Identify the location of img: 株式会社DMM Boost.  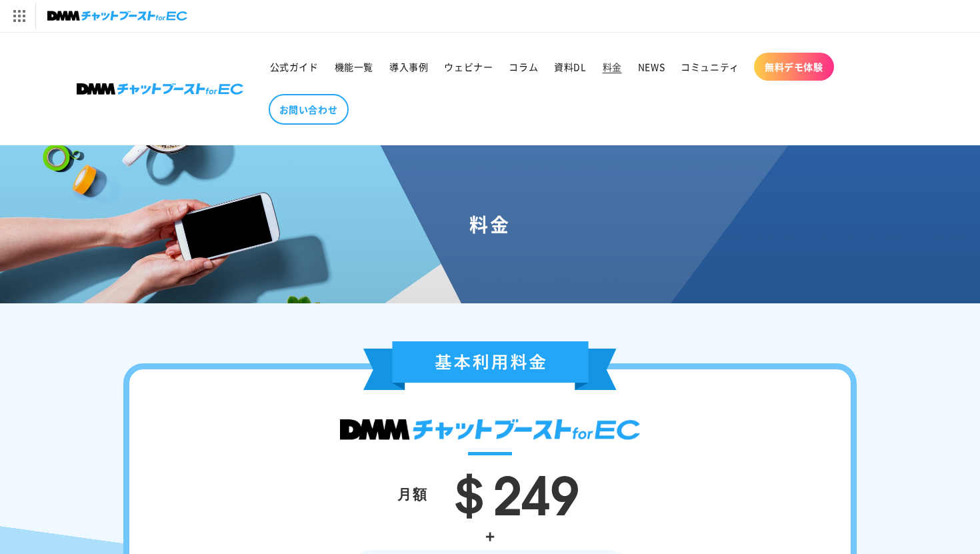
(160, 89).